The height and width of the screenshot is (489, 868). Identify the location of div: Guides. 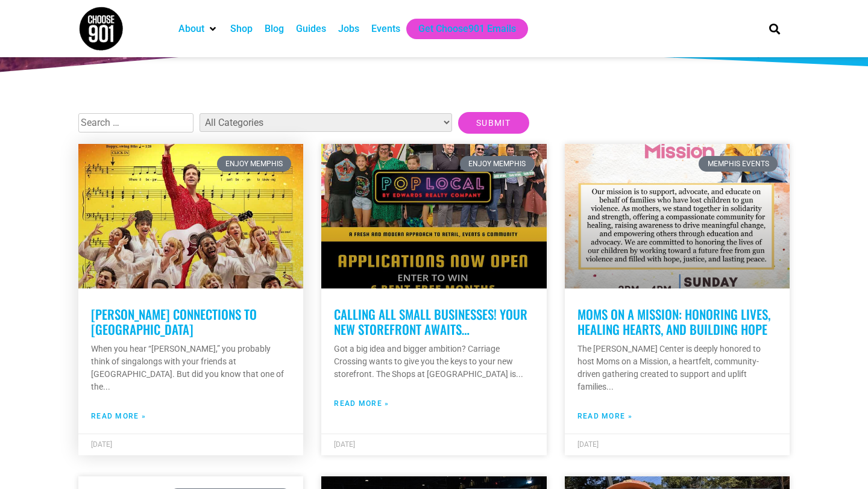
(311, 29).